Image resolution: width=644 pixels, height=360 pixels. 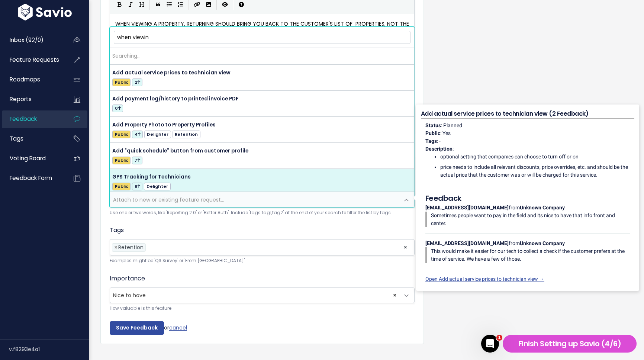 What do you see at coordinates (169, 200) in the screenshot?
I see `span: Attach to new or existing feature request...` at bounding box center [169, 200].